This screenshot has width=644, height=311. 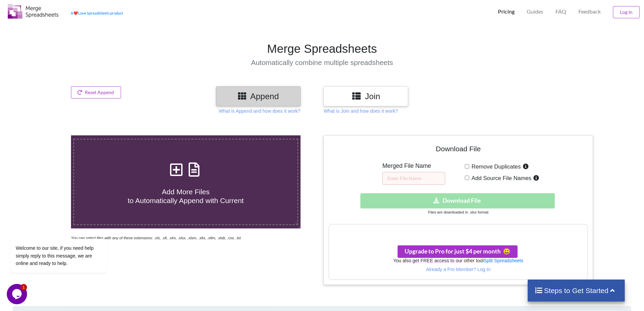 What do you see at coordinates (61, 78) in the screenshot?
I see `div: Welcome to our site, if you need help simply reply to this message, we are online and ready to help.` at bounding box center [61, 78].